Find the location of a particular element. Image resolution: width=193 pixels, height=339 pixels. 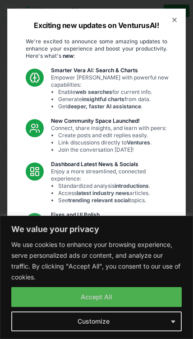

p: Connect, share insights, and learn with peers: is located at coordinates (109, 139).